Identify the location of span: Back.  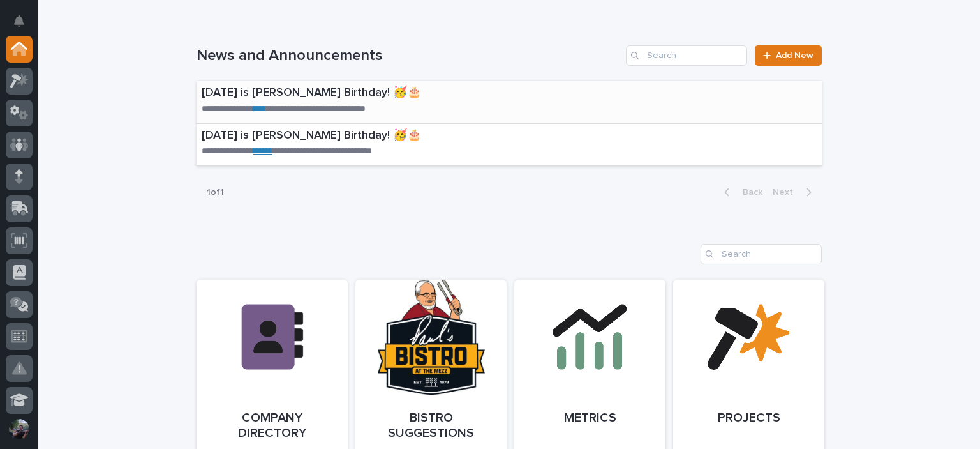
(748, 192).